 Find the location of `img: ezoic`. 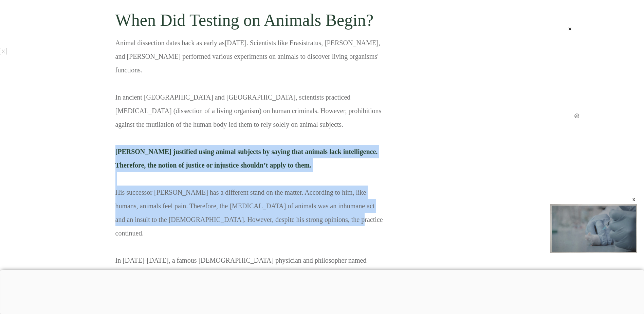

img: ezoic is located at coordinates (577, 116).